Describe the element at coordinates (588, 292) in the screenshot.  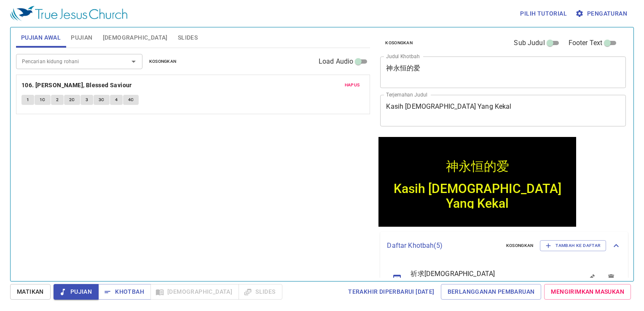
I see `span: Mengirimkan Masukan` at that location.